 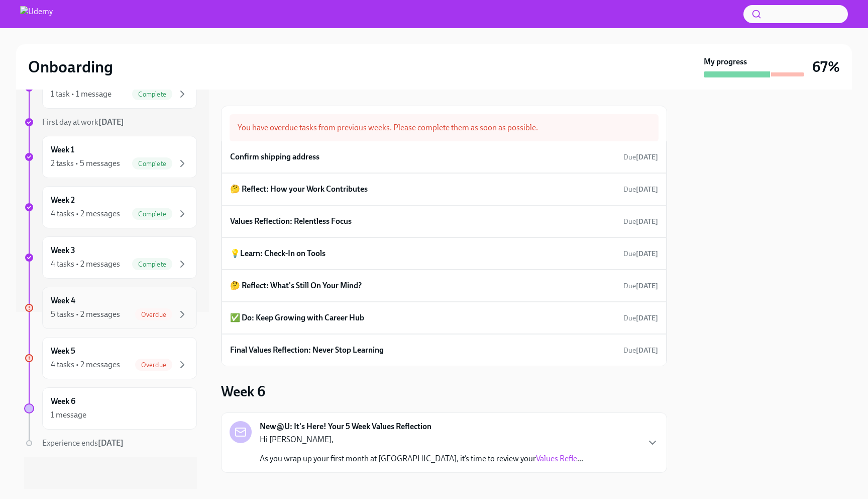 What do you see at coordinates (110, 257) in the screenshot?
I see `a: Week 34 tasks • 2 messagesComplete` at bounding box center [110, 257].